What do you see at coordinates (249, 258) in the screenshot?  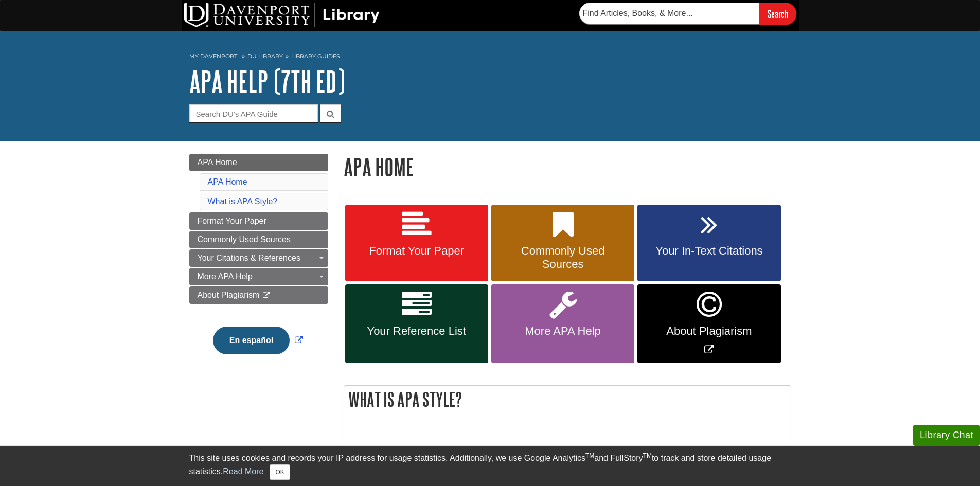 I see `span: Your Citations & References` at bounding box center [249, 258].